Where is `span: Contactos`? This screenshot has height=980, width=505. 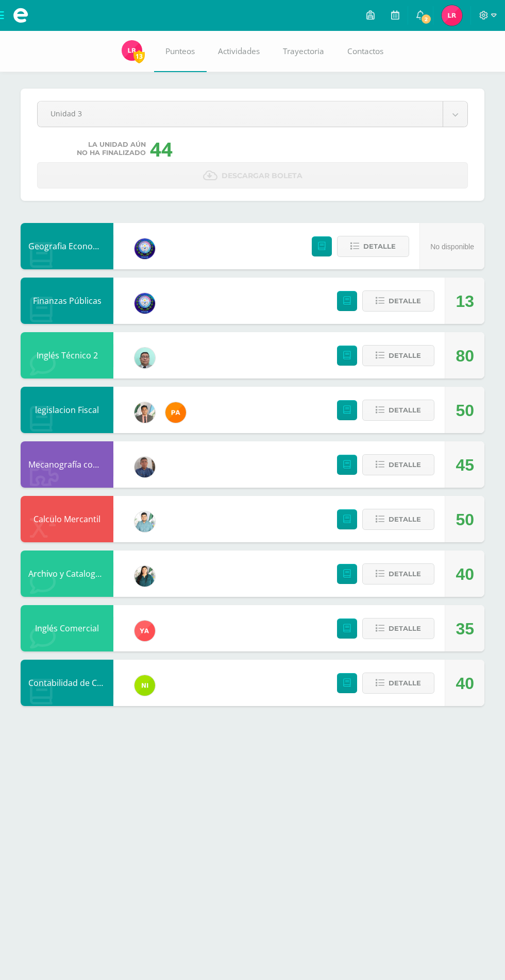 span: Contactos is located at coordinates (365, 51).